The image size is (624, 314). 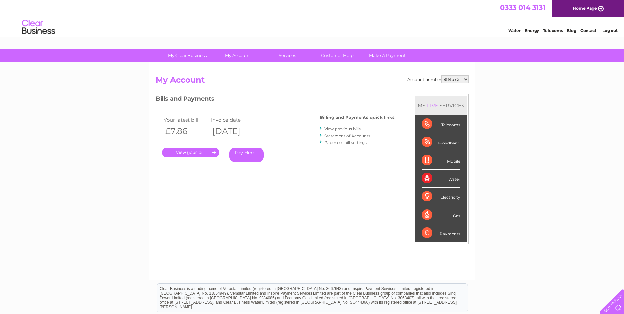 What do you see at coordinates (312, 82) in the screenshot?
I see `h2: My Account` at bounding box center [312, 82].